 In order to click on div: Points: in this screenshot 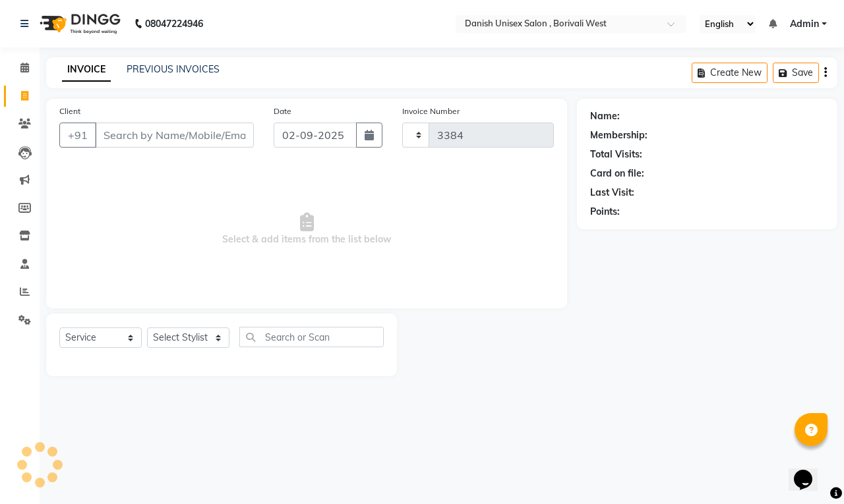, I will do `click(605, 212)`.